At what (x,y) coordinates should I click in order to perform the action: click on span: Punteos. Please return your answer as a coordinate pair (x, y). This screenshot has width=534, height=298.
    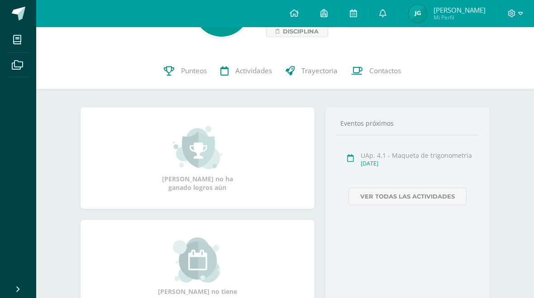
    Looking at the image, I should click on (194, 71).